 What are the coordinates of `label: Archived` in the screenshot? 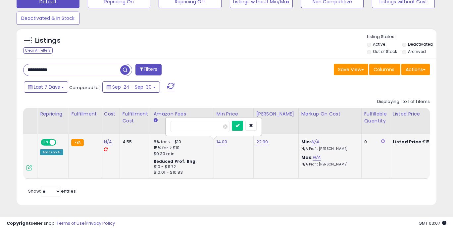 It's located at (417, 51).